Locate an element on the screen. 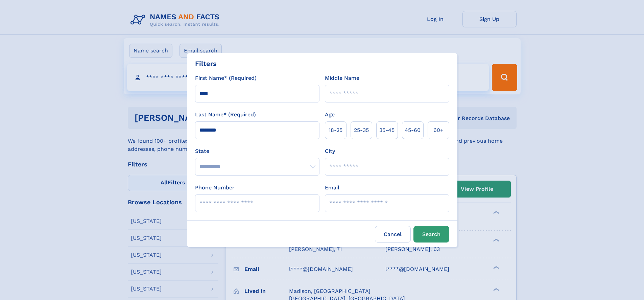 This screenshot has width=644, height=300. label: City is located at coordinates (329, 151).